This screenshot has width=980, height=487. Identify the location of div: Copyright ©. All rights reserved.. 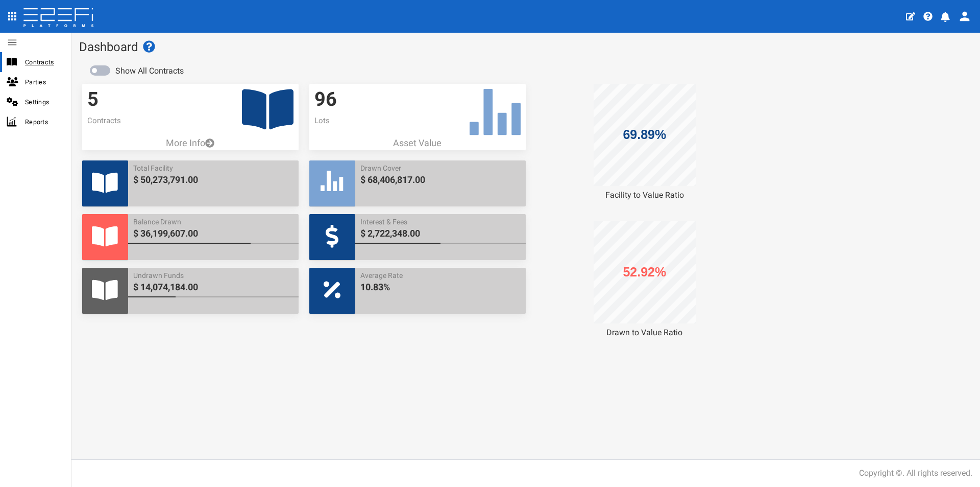
(916, 473).